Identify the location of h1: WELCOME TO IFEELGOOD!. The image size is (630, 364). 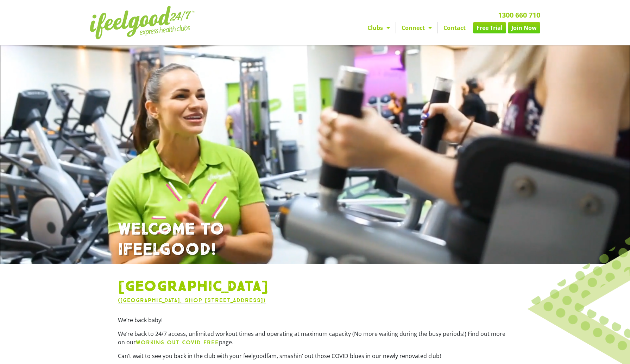
(315, 240).